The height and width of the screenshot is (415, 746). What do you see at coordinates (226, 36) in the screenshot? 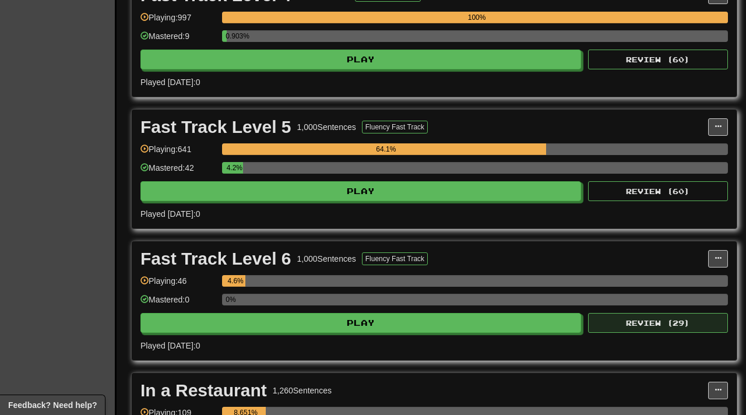
I see `div: 0.903%` at bounding box center [226, 36].